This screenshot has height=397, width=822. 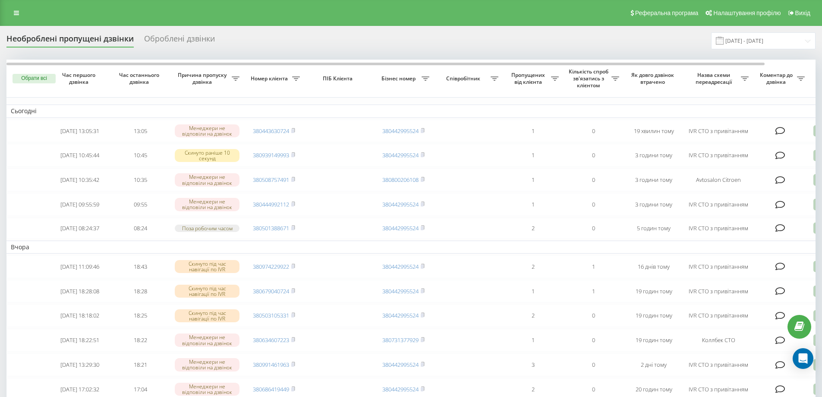 What do you see at coordinates (590, 78) in the screenshot?
I see `span: Кількість спроб зв'язатись з клієнтом` at bounding box center [590, 78].